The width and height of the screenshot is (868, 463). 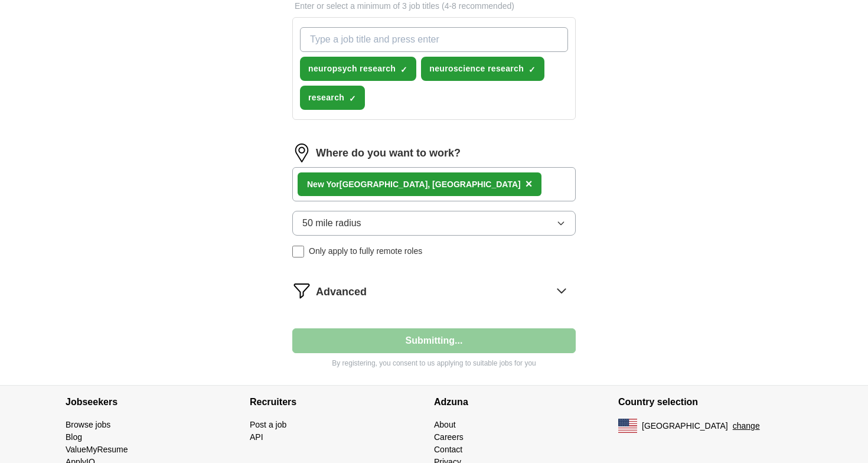 I want to click on h4: Country selection, so click(x=710, y=403).